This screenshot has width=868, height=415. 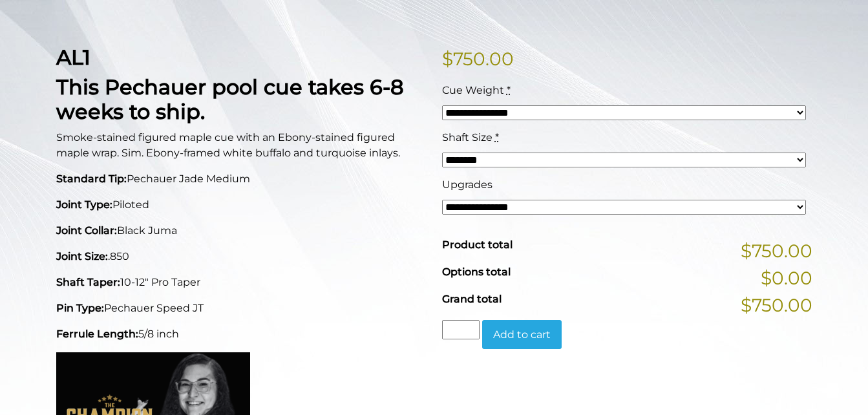 What do you see at coordinates (241, 282) in the screenshot?
I see `p: 10-12" Pro Taper` at bounding box center [241, 282].